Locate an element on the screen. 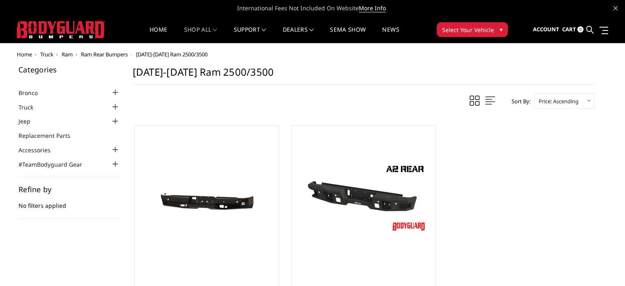  span: Ram is located at coordinates (67, 54).